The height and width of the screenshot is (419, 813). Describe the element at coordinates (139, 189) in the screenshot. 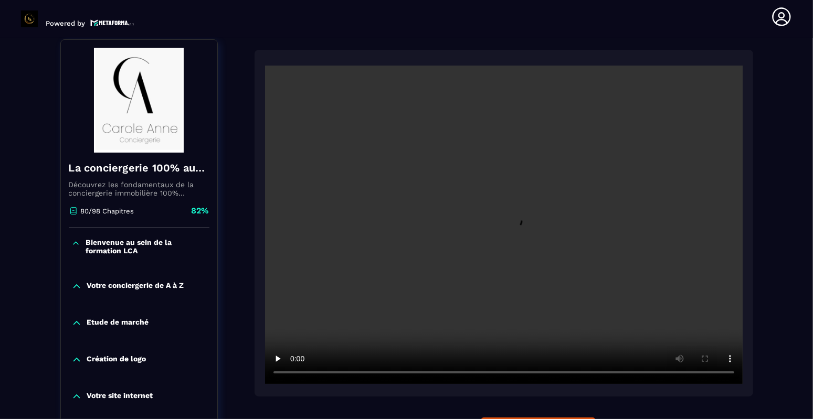

I see `p: Découvrez les fondamentaux de la conciergerie immobilière 100% automatisée. Cette formation est c...` at that location.